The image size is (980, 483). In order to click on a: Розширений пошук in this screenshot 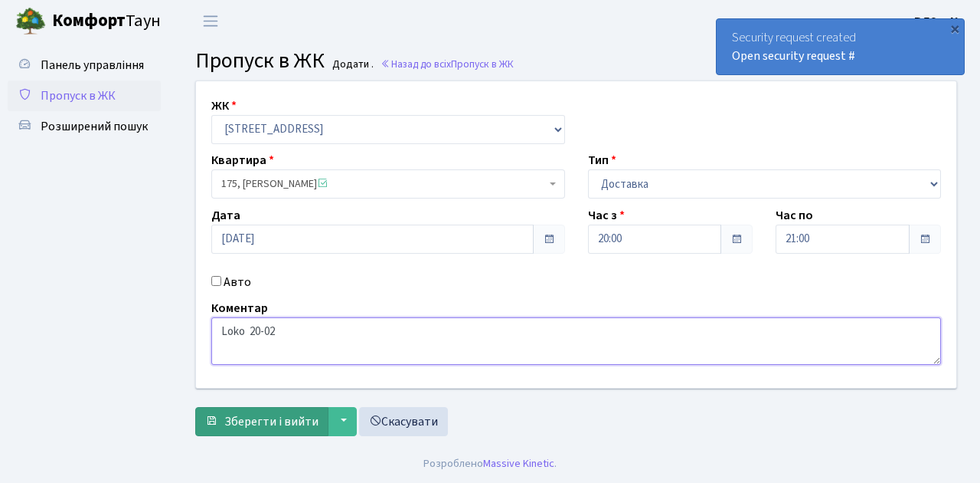, I will do `click(84, 126)`.